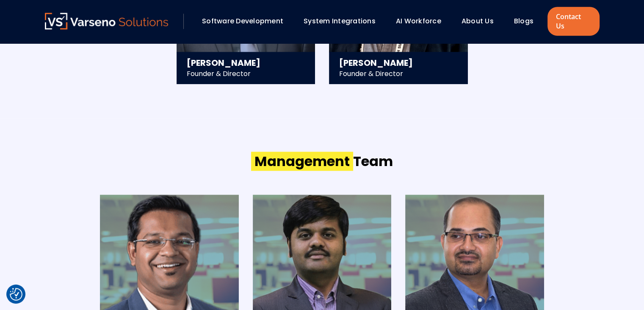 The image size is (644, 310). Describe the element at coordinates (419, 21) in the screenshot. I see `a: AI Workforce` at that location.